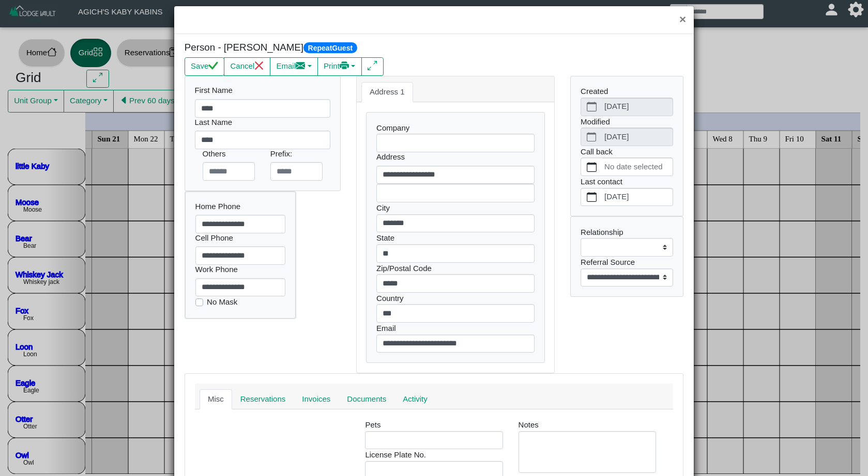 This screenshot has width=868, height=476. I want to click on h6: Address, so click(455, 157).